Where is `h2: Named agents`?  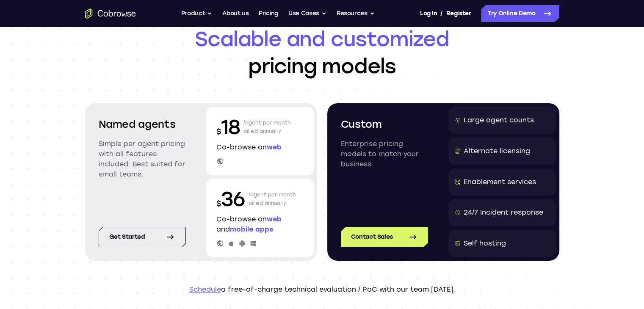 h2: Named agents is located at coordinates (142, 124).